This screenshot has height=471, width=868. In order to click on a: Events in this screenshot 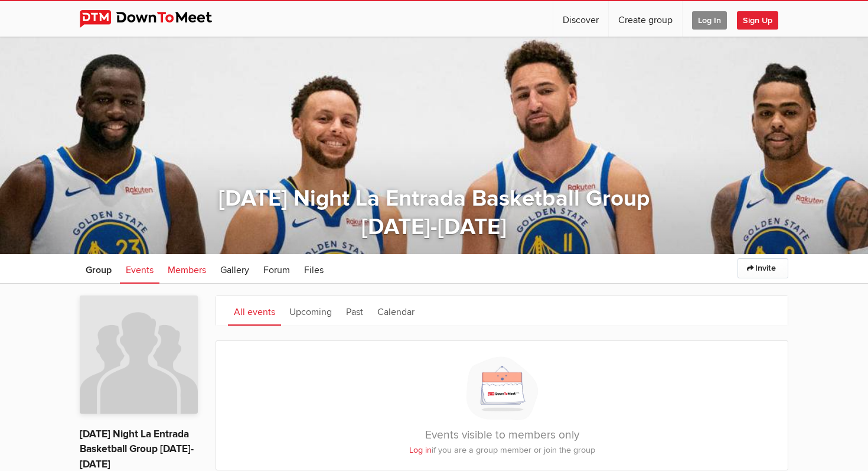, I will do `click(139, 268)`.